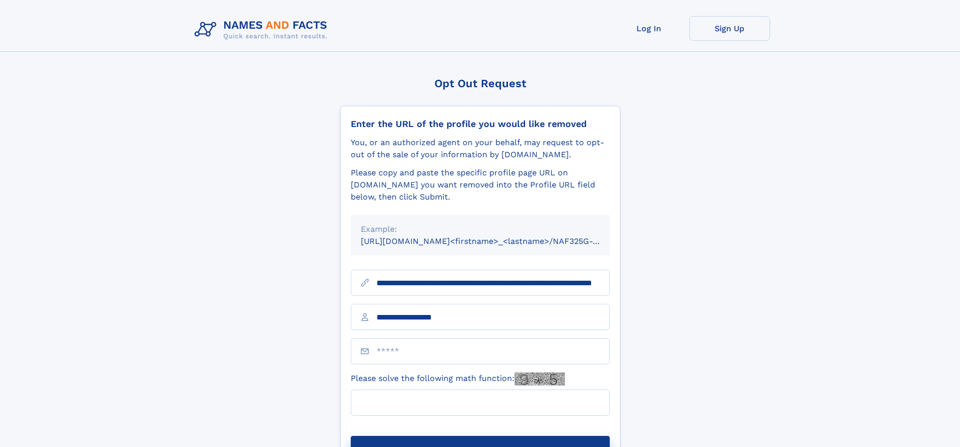  Describe the element at coordinates (480, 83) in the screenshot. I see `div: Opt Out Request` at that location.